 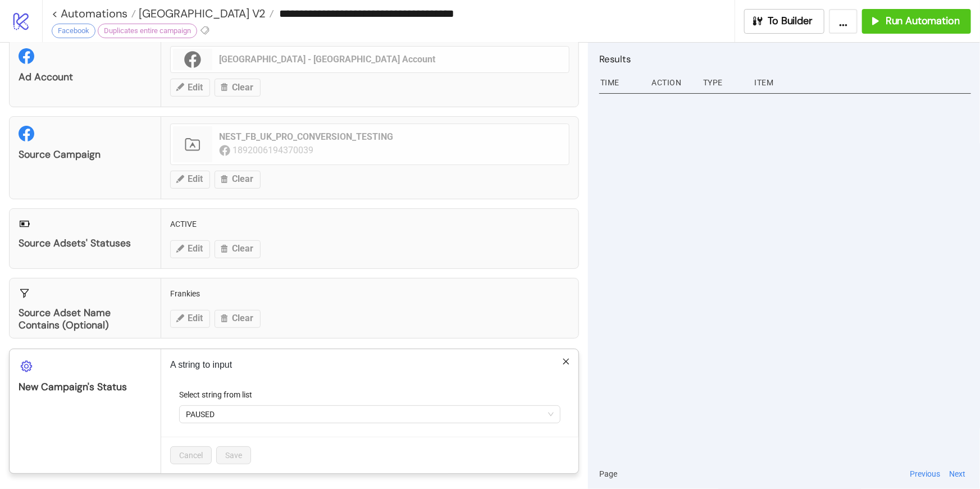 I want to click on span: Page, so click(x=608, y=473).